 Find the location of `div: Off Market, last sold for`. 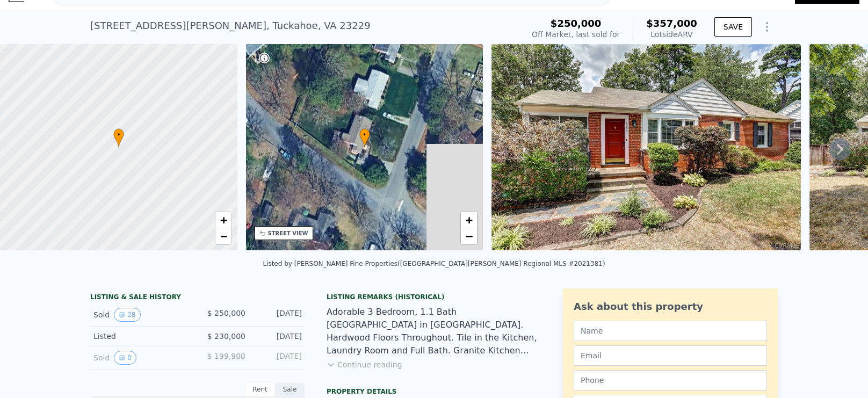

div: Off Market, last sold for is located at coordinates (576, 34).